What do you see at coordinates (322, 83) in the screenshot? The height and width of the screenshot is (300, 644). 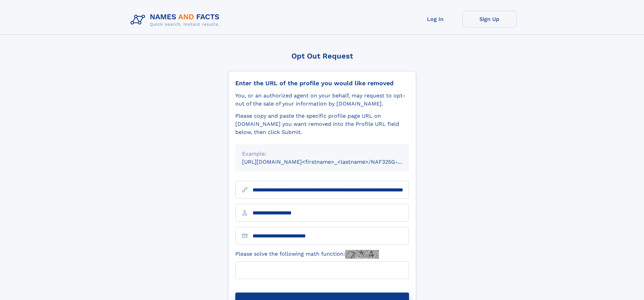 I see `div: Enter the URL of the profile you would like removed` at bounding box center [322, 83].